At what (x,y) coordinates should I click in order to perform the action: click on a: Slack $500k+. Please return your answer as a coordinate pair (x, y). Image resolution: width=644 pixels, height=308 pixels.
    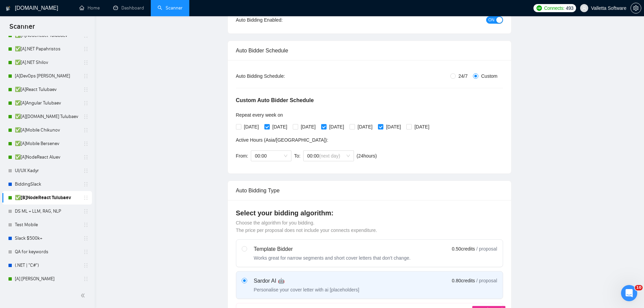
    Looking at the image, I should click on (47, 238).